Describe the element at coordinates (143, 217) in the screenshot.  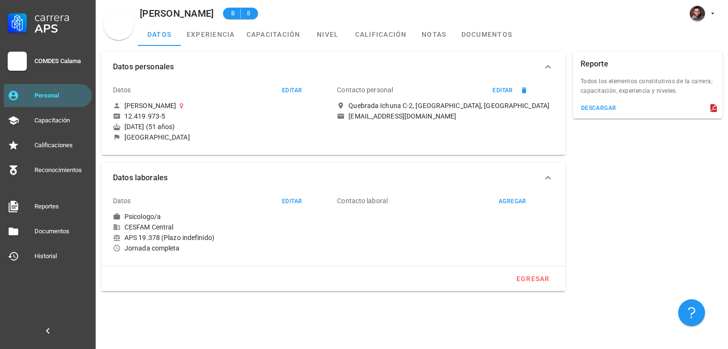
I see `div: Psicologo/a` at that location.